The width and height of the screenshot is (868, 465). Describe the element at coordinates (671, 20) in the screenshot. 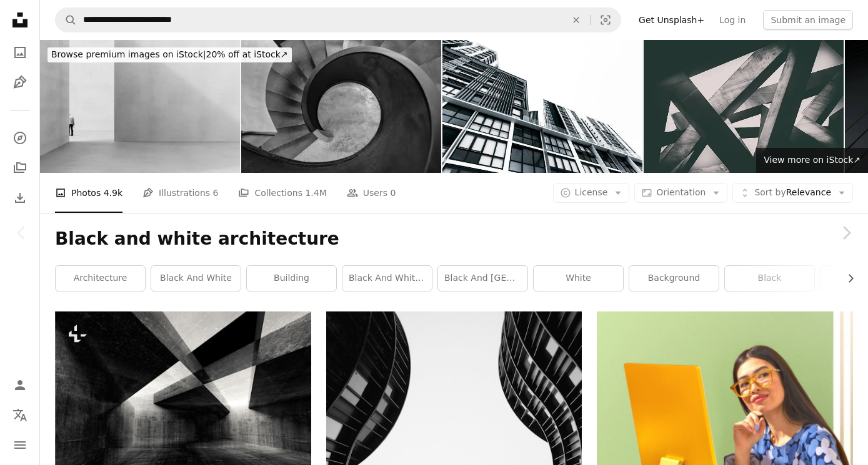

I see `a: Get Unsplash+` at that location.